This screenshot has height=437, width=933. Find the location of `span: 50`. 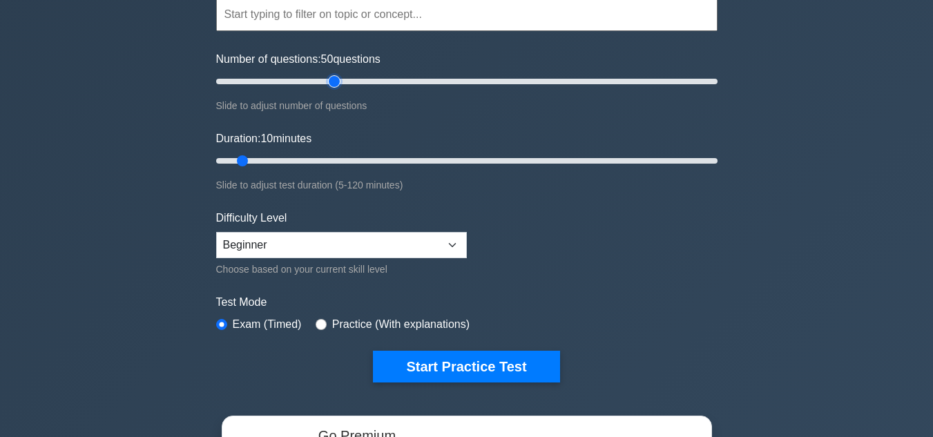

span: 50 is located at coordinates (327, 59).